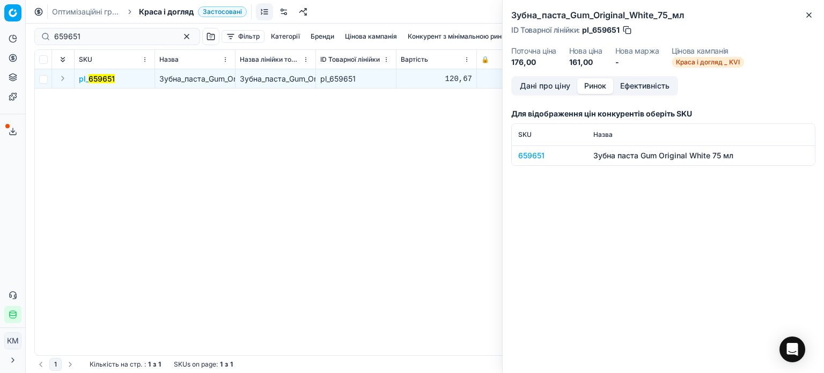  I want to click on span: Кількість на стр., so click(116, 364).